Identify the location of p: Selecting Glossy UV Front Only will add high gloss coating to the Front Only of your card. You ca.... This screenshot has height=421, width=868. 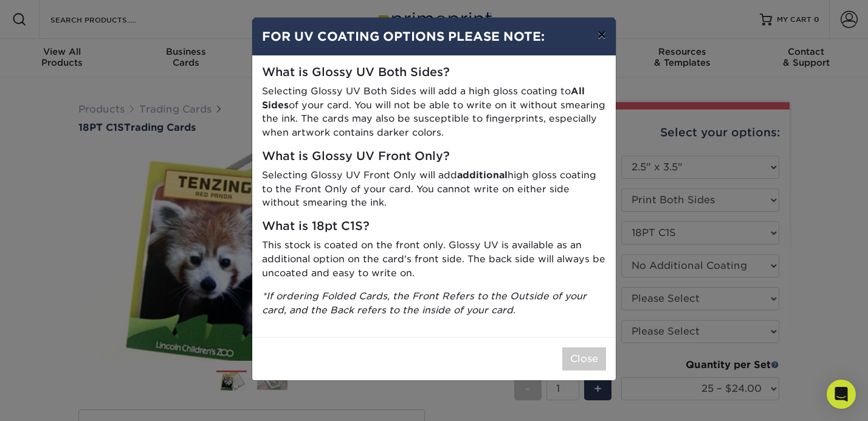
(434, 189).